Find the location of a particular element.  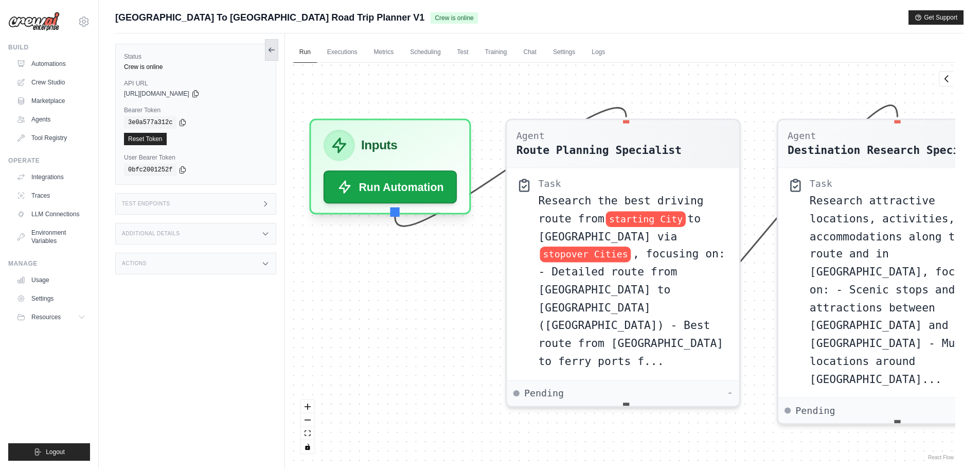

h3: Additional Details is located at coordinates (150, 234).